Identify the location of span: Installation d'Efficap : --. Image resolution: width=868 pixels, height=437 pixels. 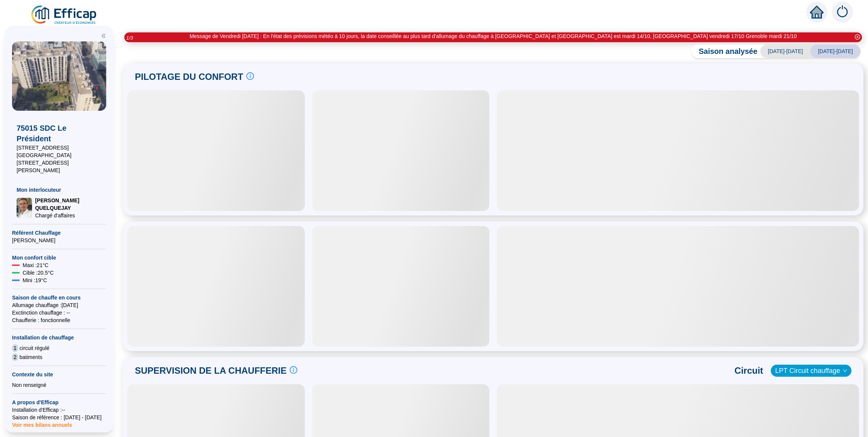
(59, 410).